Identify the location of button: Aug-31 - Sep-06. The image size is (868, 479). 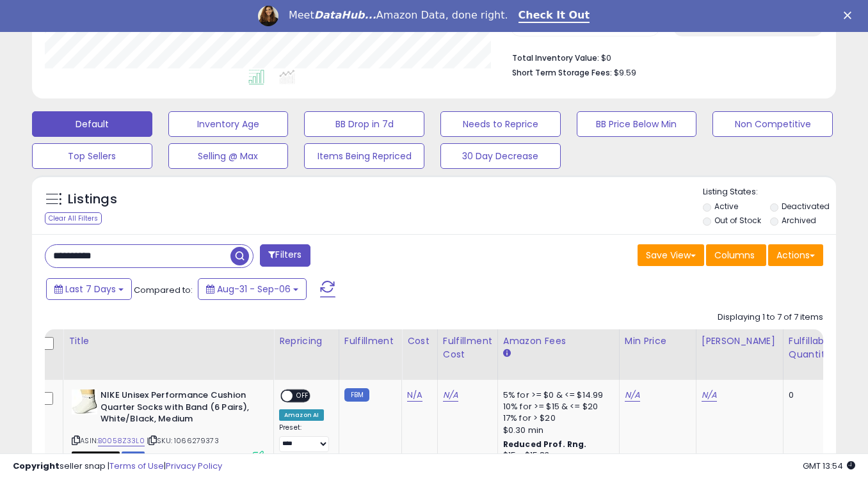
(252, 290).